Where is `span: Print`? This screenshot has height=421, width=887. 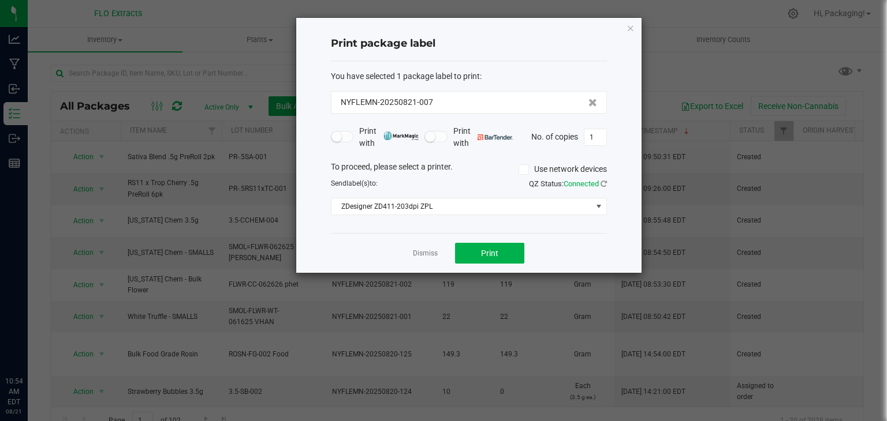 span: Print is located at coordinates (490, 253).